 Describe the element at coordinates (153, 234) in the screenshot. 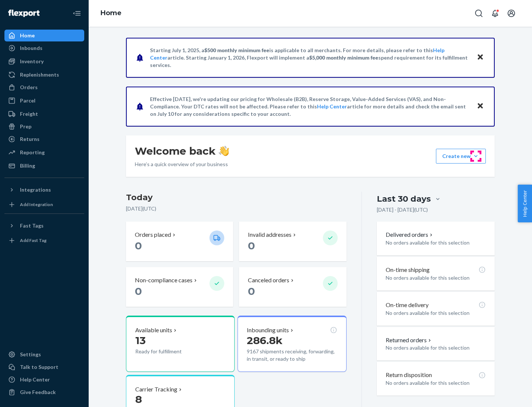

I see `p: Orders placed` at that location.